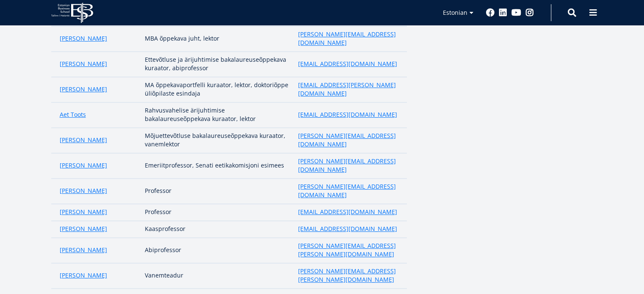 The image size is (644, 294). I want to click on td: Kaasprofessor, so click(217, 229).